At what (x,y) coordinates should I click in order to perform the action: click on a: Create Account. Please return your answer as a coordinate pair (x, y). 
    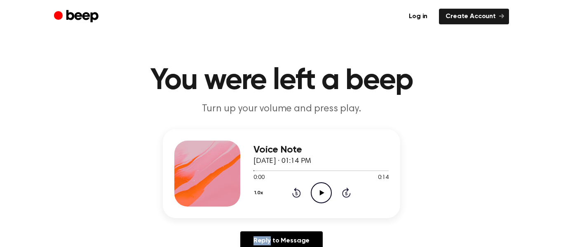
    Looking at the image, I should click on (474, 16).